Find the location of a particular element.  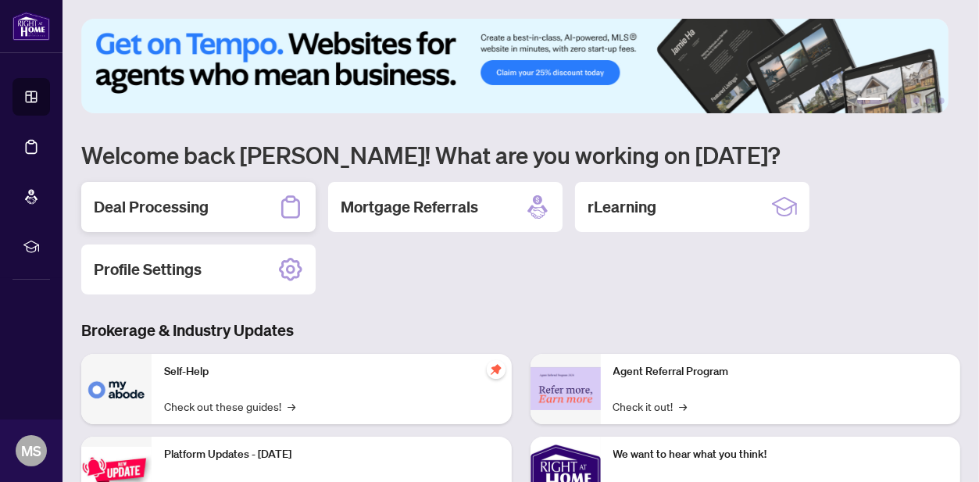

img: logo is located at coordinates (31, 26).